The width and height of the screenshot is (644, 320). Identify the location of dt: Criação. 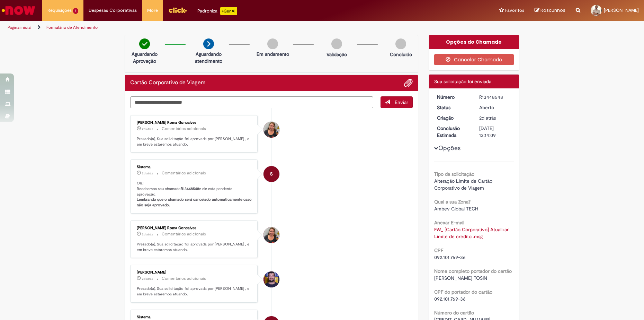
(453, 118).